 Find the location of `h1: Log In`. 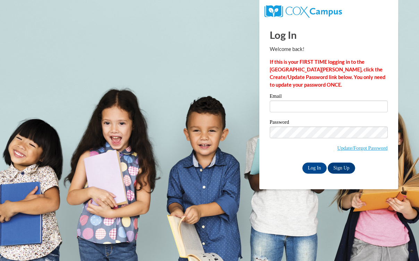

h1: Log In is located at coordinates (329, 35).